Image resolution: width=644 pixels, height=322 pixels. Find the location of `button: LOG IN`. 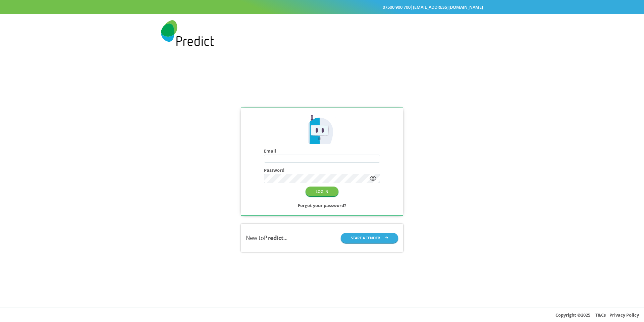

button: LOG IN is located at coordinates (322, 191).